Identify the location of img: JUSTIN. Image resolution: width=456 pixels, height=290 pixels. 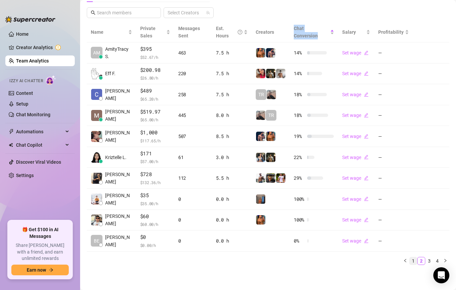
(261, 178).